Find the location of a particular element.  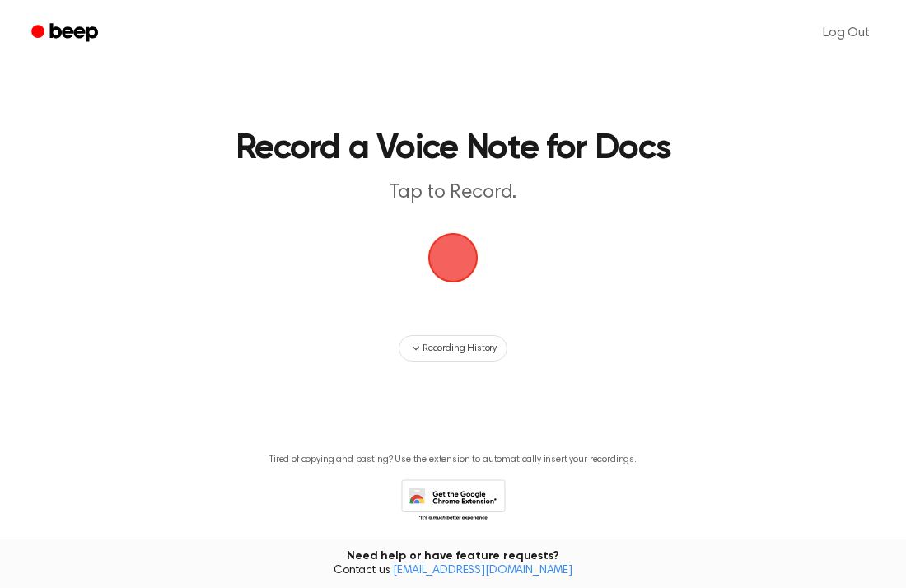

h1: Record a Voice Note for Docs is located at coordinates (453, 149).